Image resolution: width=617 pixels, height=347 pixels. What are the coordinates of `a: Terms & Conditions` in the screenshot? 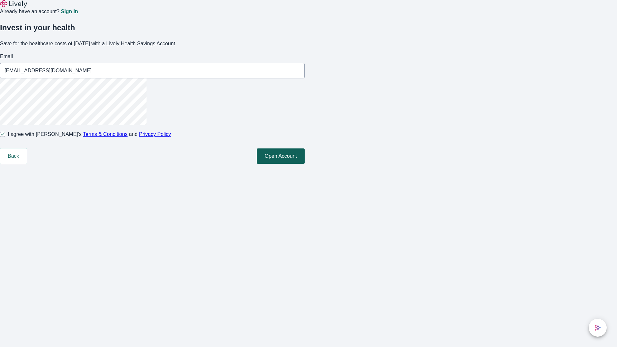 It's located at (105, 134).